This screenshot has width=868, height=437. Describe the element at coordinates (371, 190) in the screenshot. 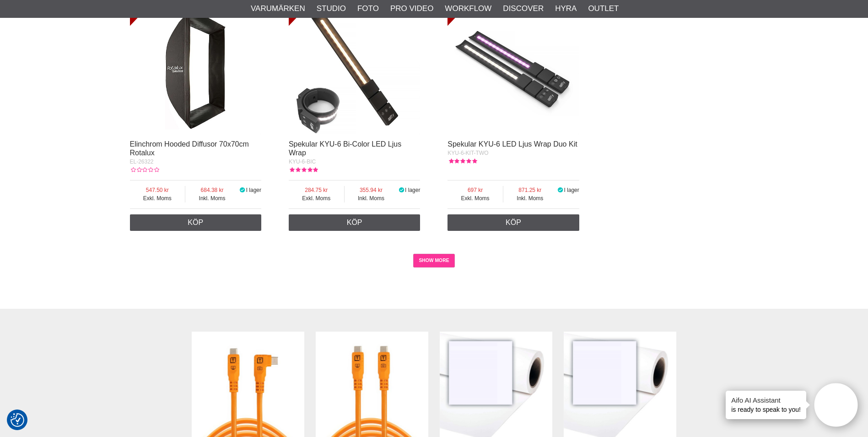

I see `span: 355.94` at that location.